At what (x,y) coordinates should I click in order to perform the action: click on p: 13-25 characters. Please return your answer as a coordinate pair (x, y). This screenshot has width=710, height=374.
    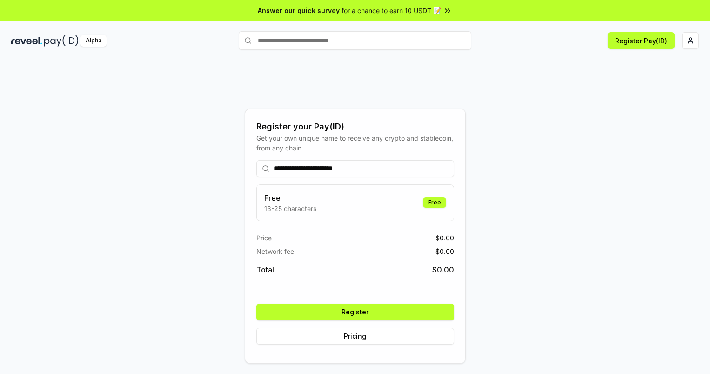
    Looking at the image, I should click on (290, 208).